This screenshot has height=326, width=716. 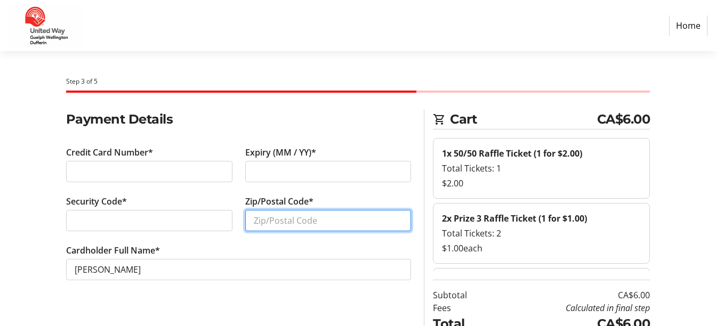 I want to click on td: Subtotal, so click(x=464, y=295).